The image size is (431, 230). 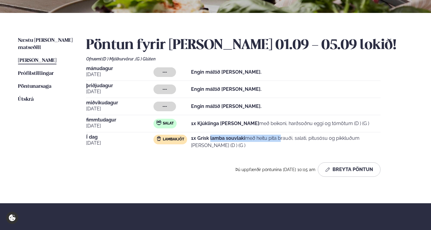 What do you see at coordinates (168, 123) in the screenshot?
I see `span: Salat` at bounding box center [168, 123].